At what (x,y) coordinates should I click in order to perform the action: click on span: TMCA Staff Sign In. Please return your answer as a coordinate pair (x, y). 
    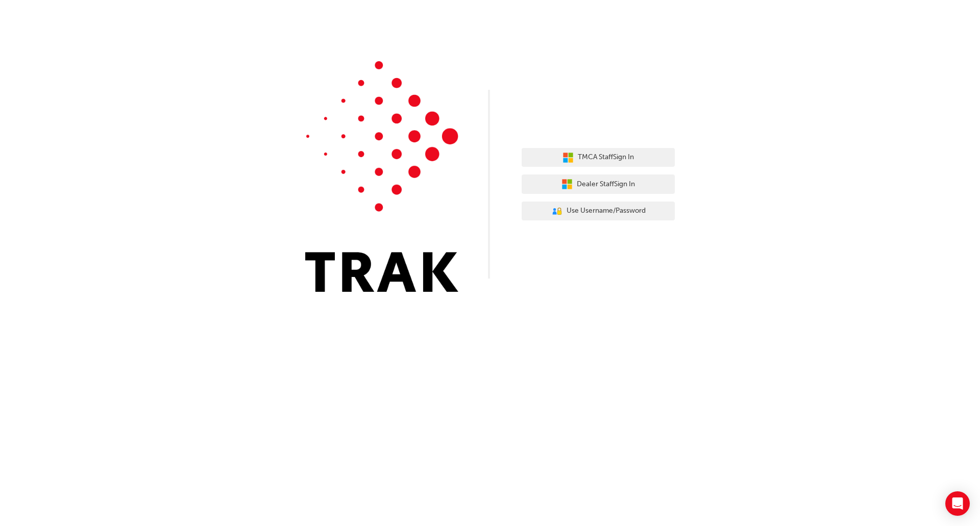
    Looking at the image, I should click on (606, 157).